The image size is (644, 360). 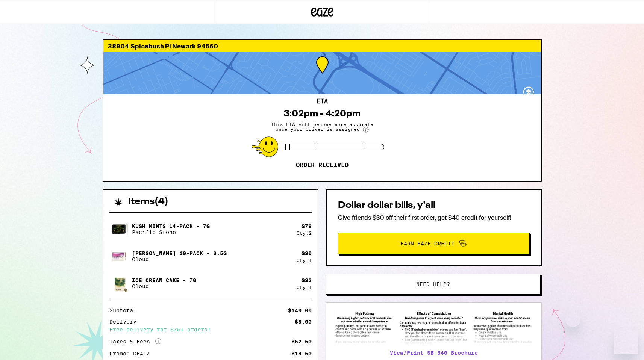 What do you see at coordinates (304, 233) in the screenshot?
I see `div: Qty: 2` at bounding box center [304, 233].